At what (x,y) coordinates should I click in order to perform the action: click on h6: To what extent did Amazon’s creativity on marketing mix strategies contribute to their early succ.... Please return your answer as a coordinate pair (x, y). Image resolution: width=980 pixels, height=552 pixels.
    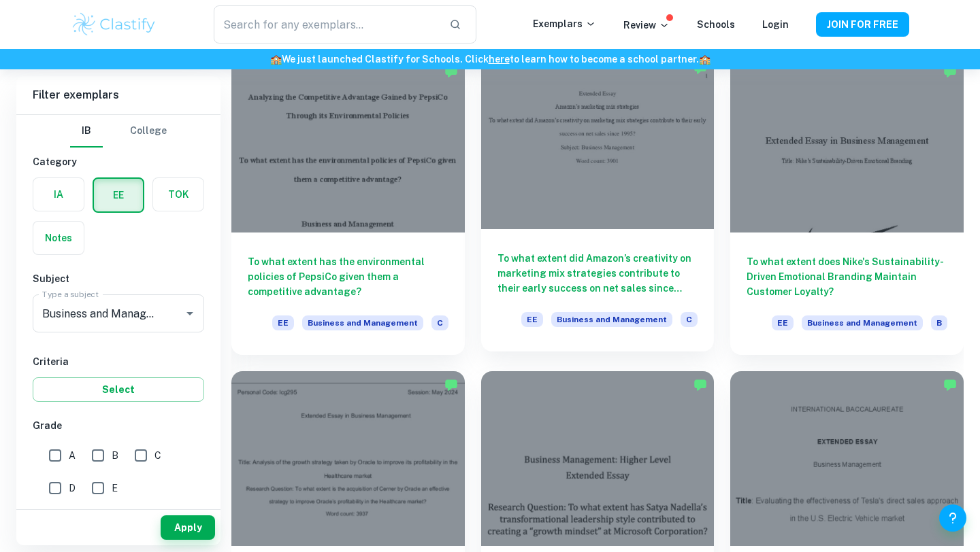
    Looking at the image, I should click on (597, 273).